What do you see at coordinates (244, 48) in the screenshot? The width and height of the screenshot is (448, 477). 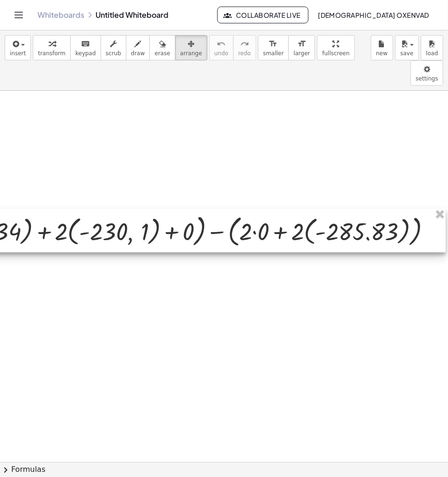 I see `button: redoredo` at bounding box center [244, 48].